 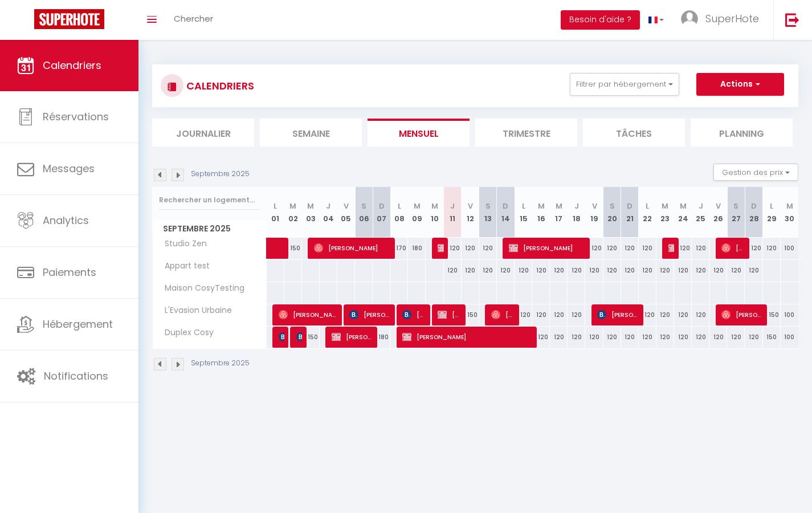 I want to click on th: 03, so click(x=310, y=212).